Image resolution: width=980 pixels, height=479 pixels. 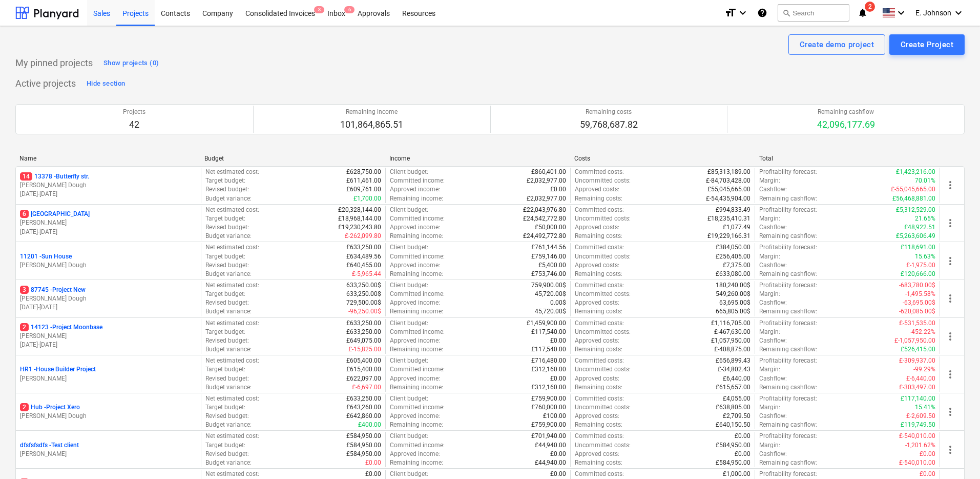 What do you see at coordinates (917, 361) in the screenshot?
I see `p: £-309,937.00` at bounding box center [917, 361].